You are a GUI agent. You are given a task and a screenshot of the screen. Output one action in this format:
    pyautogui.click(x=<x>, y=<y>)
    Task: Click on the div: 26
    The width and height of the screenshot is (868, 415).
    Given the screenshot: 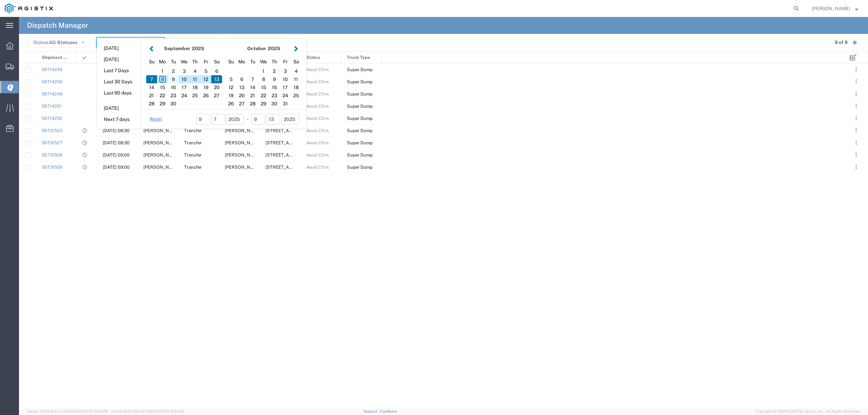 What is the action you would take?
    pyautogui.click(x=231, y=104)
    